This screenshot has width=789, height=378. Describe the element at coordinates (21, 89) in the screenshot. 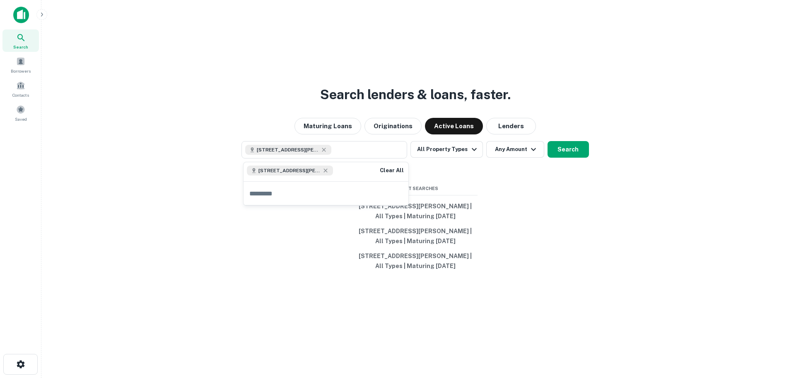

I see `a: Contacts` at that location.